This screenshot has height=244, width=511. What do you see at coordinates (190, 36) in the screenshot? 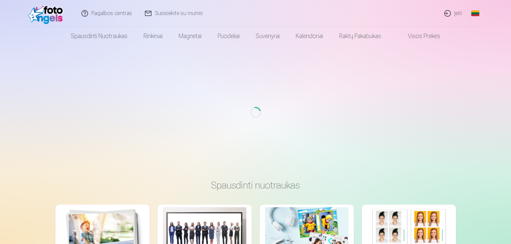
I see `a: Magnetai` at bounding box center [190, 36].